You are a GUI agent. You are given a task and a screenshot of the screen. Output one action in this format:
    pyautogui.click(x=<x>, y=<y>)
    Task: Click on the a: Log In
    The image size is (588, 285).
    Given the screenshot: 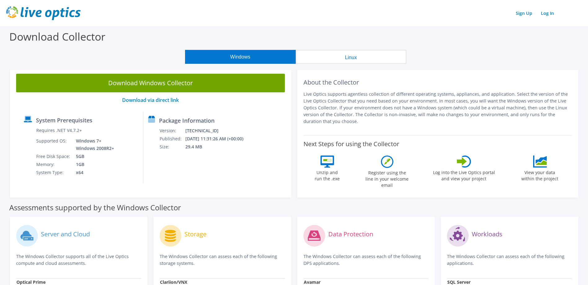 What is the action you would take?
    pyautogui.click(x=548, y=13)
    